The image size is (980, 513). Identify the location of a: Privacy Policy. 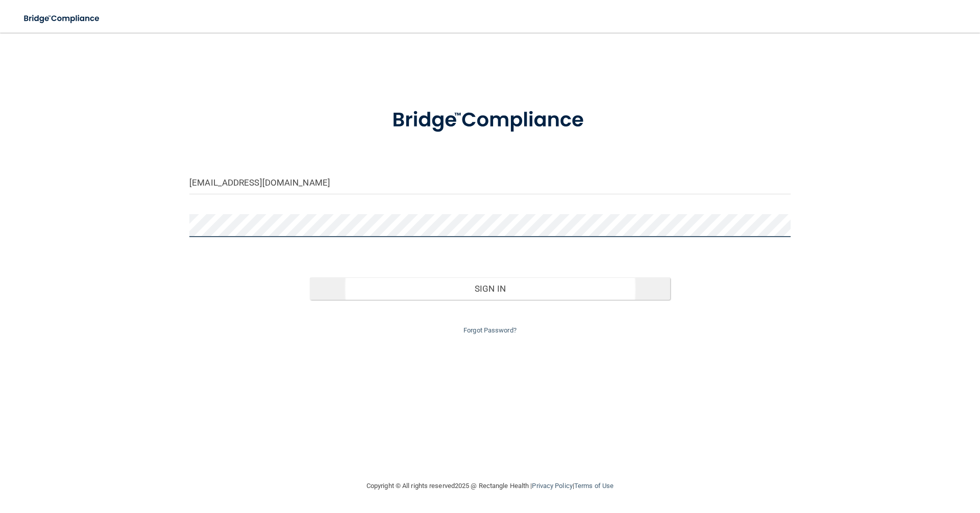
(552, 486).